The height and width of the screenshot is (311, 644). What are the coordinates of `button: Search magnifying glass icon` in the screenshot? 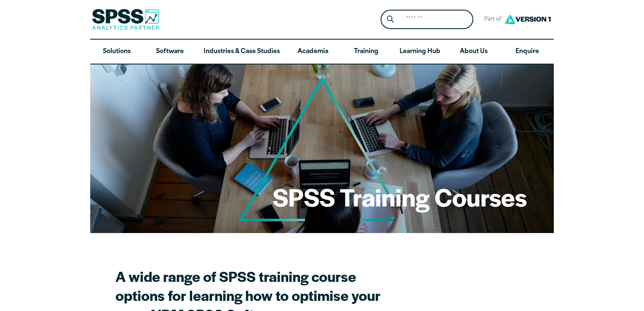 It's located at (390, 19).